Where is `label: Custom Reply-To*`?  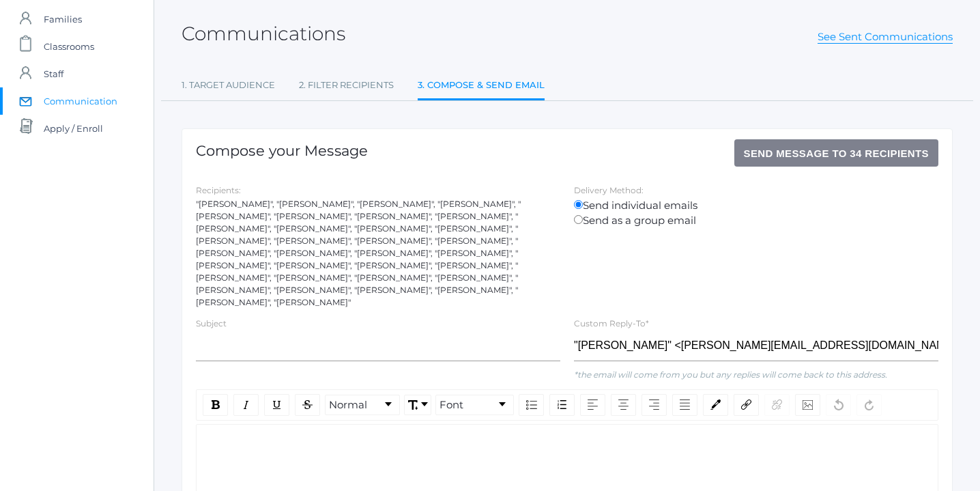
label: Custom Reply-To* is located at coordinates (612, 323).